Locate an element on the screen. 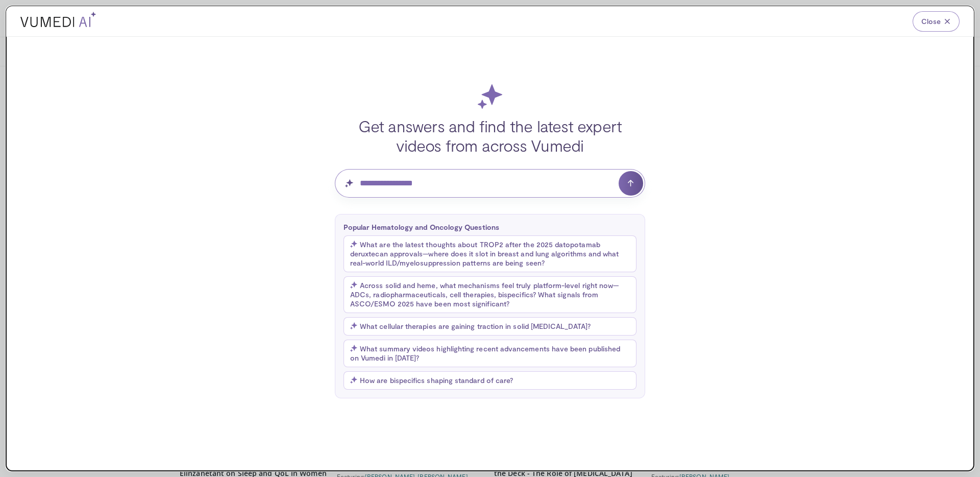 The height and width of the screenshot is (477, 980). h4: Get answers and find the latest expert videos from across Vumedi is located at coordinates (490, 135).